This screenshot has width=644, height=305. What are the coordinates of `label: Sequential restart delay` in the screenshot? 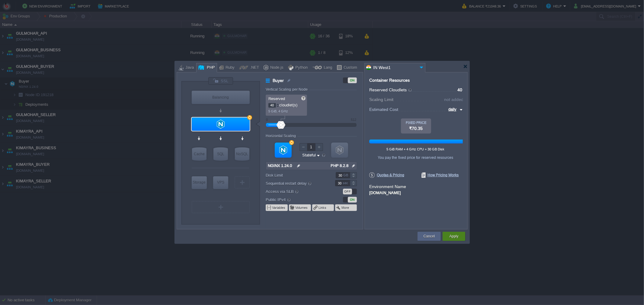 It's located at (296, 183).